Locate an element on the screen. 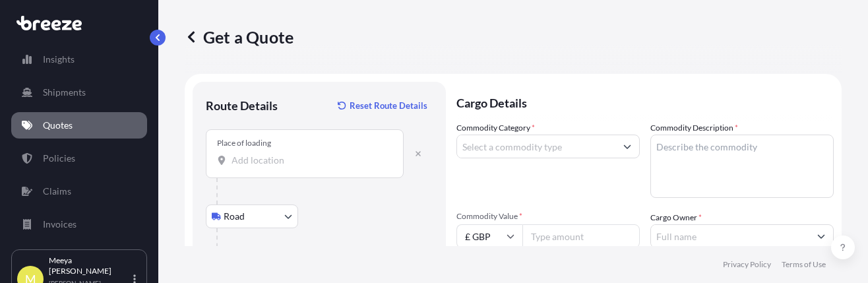  button: Select transport is located at coordinates (252, 216).